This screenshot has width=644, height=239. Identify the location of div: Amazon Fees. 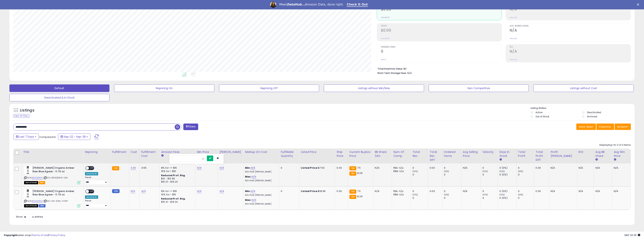
(177, 152).